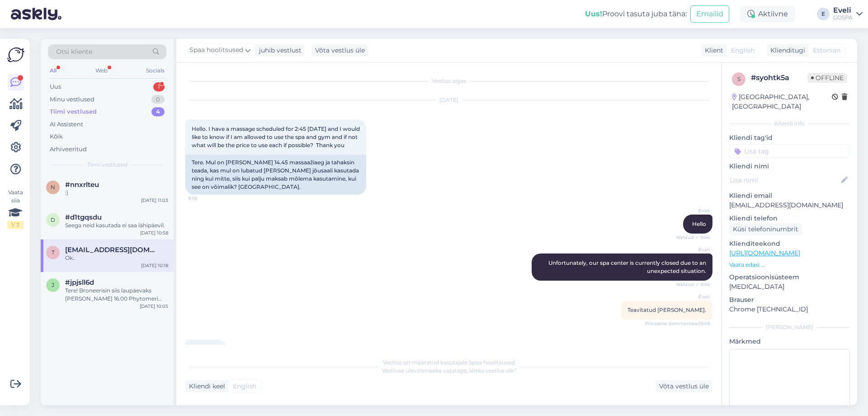  What do you see at coordinates (712, 50) in the screenshot?
I see `div: Klient` at bounding box center [712, 50].